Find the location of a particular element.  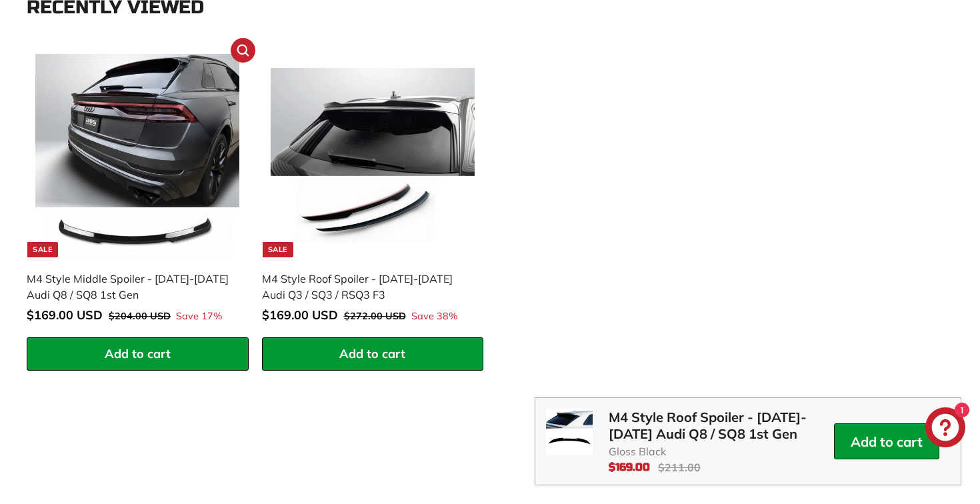

span: $204.00 USD is located at coordinates (139, 316).